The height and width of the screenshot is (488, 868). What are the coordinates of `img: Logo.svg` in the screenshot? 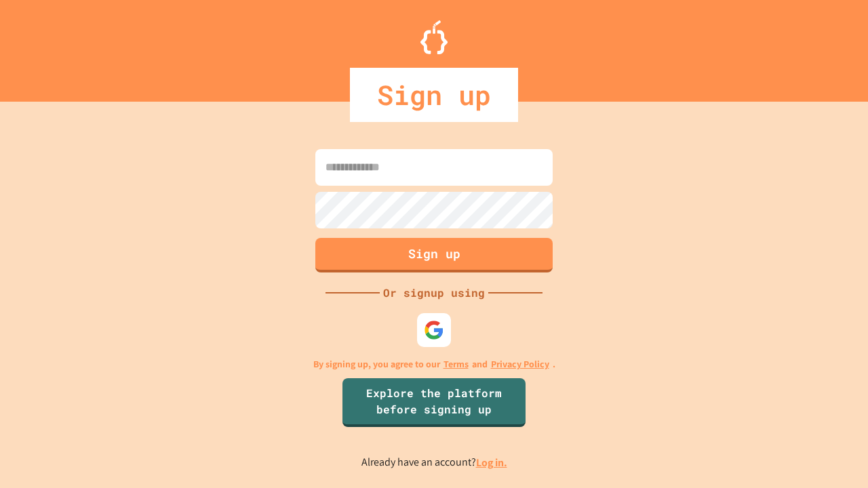 It's located at (434, 37).